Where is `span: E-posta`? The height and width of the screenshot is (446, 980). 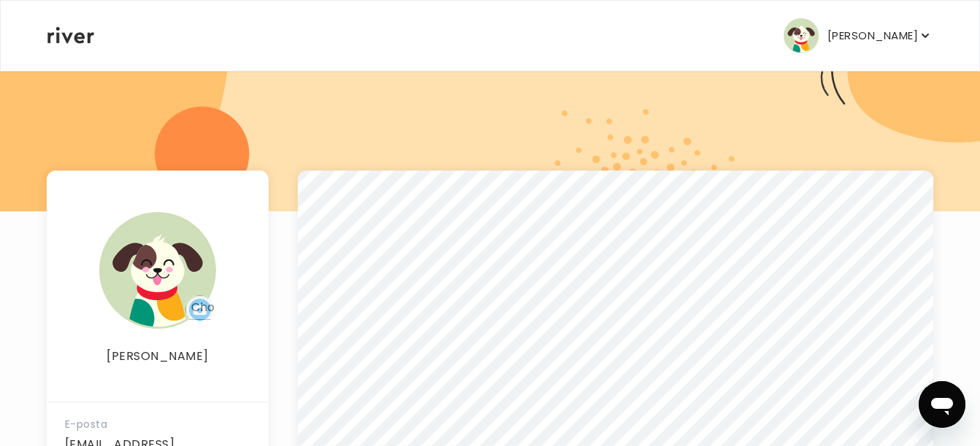 span: E-posta is located at coordinates (86, 424).